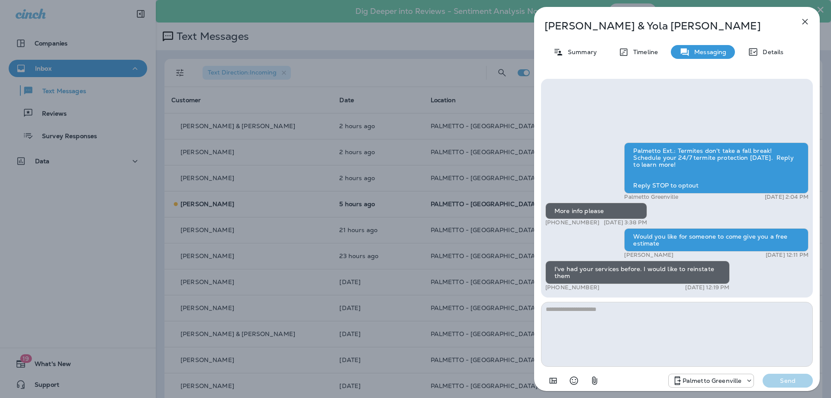  What do you see at coordinates (716, 240) in the screenshot?
I see `div: Would you like for someone to come give you a free estimate` at bounding box center [716, 240].